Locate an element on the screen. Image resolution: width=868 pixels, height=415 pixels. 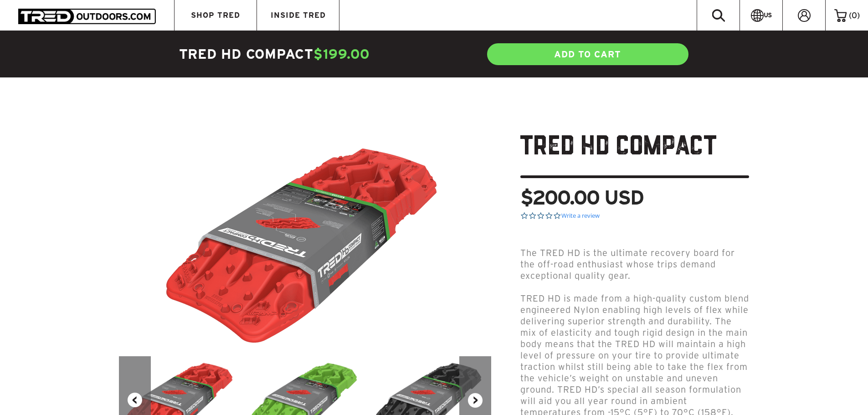
span: The TRED HD is the ultimate recovery board for the off-road enthusiast whose trips demand excepti... is located at coordinates (627, 264).